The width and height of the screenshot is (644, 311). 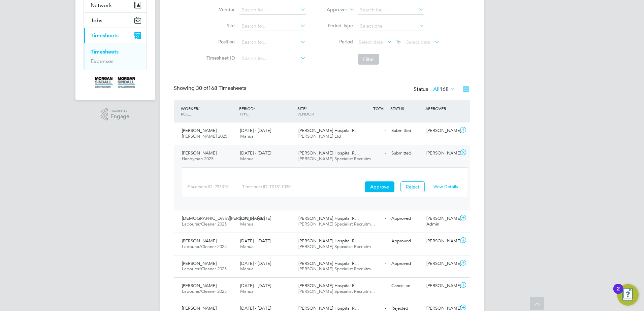 What do you see at coordinates (208, 111) in the screenshot?
I see `div: WORKER` at bounding box center [208, 111].